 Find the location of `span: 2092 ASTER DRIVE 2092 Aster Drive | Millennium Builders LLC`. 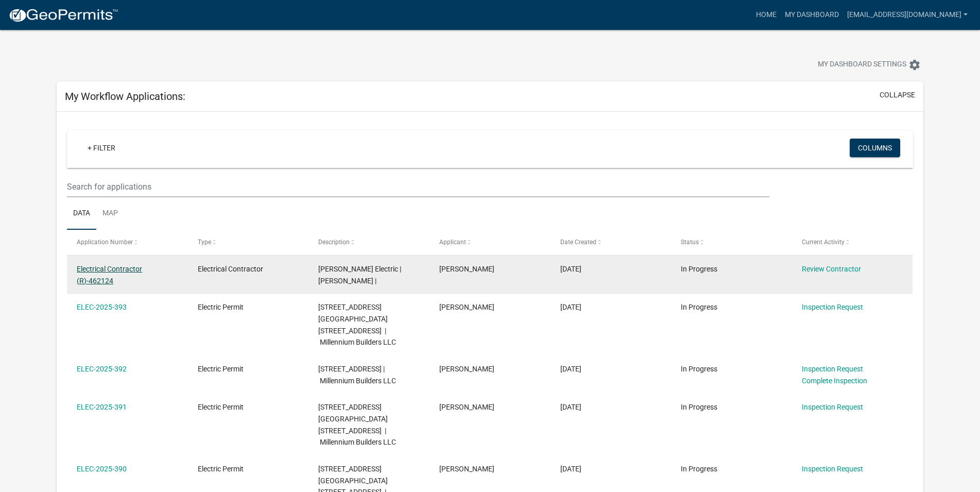

span: 2092 ASTER DRIVE 2092 Aster Drive | Millennium Builders LLC is located at coordinates (357, 324).